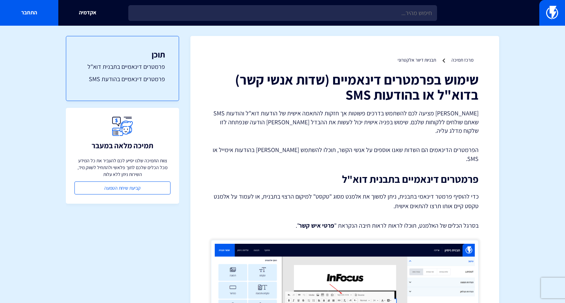 The image size is (565, 303). Describe the element at coordinates (282, 13) in the screenshot. I see `input: חיפוש מהיר...` at that location.